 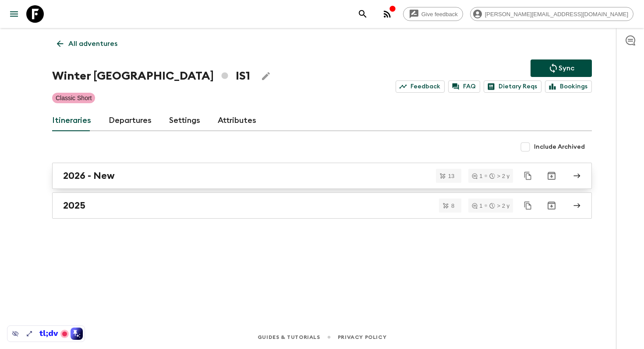 I want to click on p: Classic Short, so click(x=74, y=98).